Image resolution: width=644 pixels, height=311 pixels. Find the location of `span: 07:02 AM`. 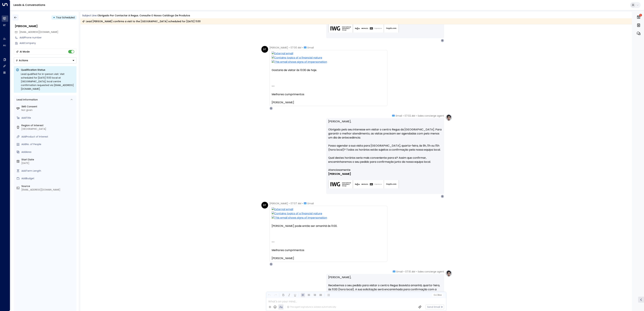

span: 07:02 AM is located at coordinates (410, 116).